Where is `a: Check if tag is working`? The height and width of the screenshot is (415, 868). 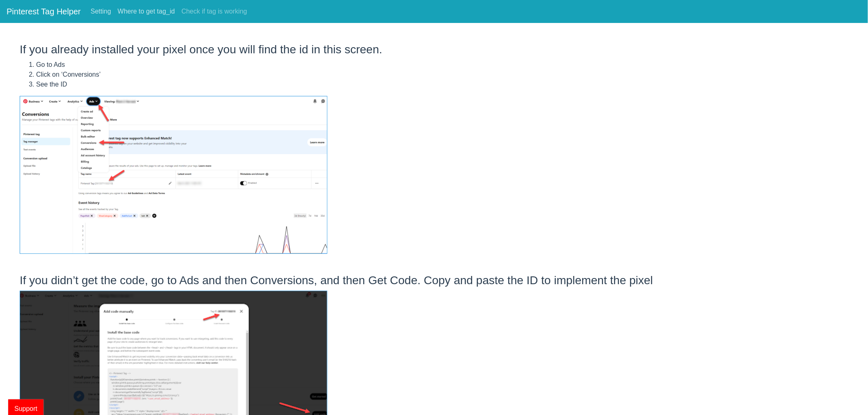
a: Check if tag is working is located at coordinates (214, 12).